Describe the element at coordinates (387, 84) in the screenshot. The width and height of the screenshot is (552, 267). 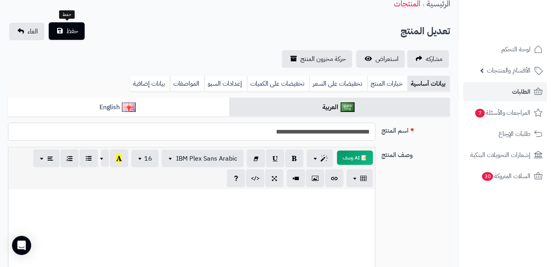
I see `a: خيارات المنتج` at that location.